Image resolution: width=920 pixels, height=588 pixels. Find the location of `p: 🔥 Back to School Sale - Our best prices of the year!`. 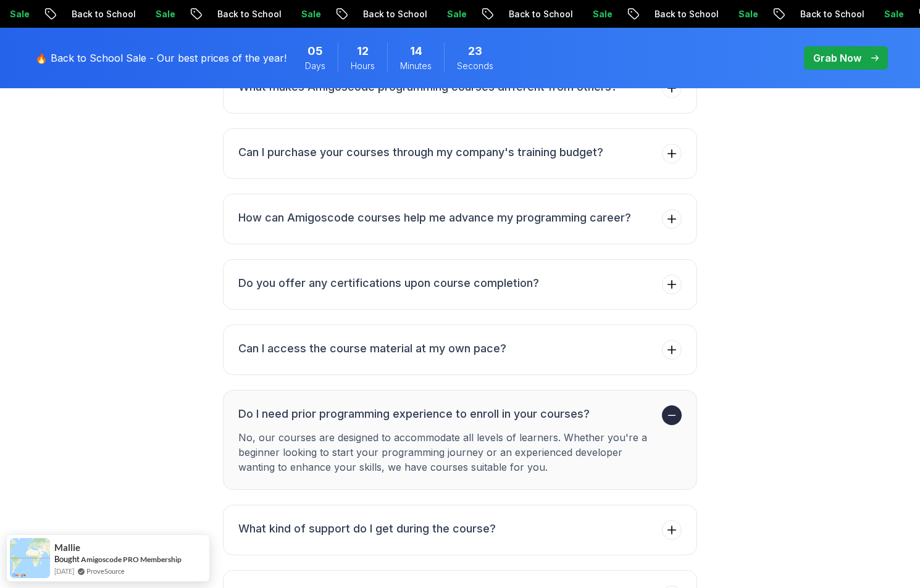

p: 🔥 Back to School Sale - Our best prices of the year! is located at coordinates (161, 58).